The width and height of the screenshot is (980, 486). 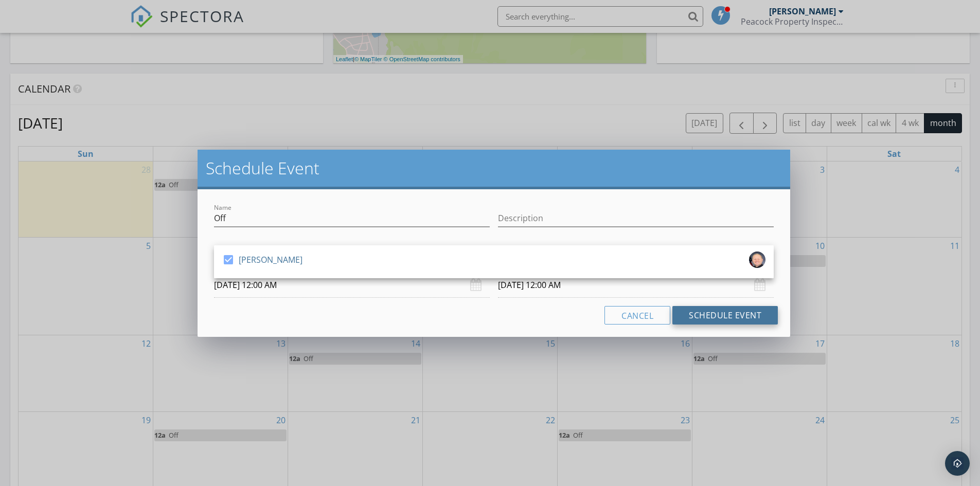 I want to click on img: perfect.png, so click(x=758, y=260).